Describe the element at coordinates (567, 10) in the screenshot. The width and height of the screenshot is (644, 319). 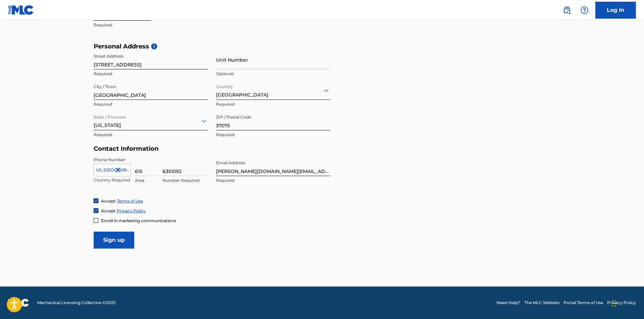
I see `a: Public Search` at that location.